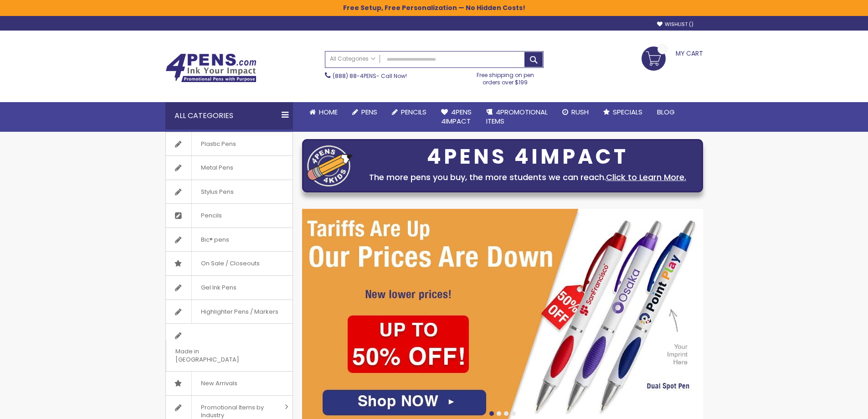 The height and width of the screenshot is (419, 868). What do you see at coordinates (328, 111) in the screenshot?
I see `span: Home` at bounding box center [328, 111].